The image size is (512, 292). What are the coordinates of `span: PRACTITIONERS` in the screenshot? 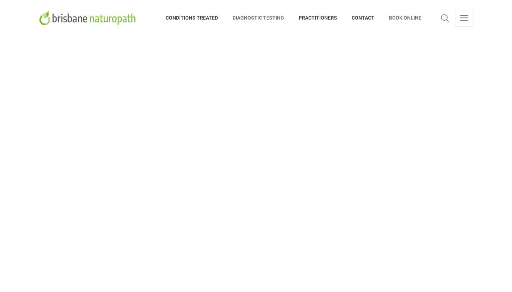 It's located at (318, 18).